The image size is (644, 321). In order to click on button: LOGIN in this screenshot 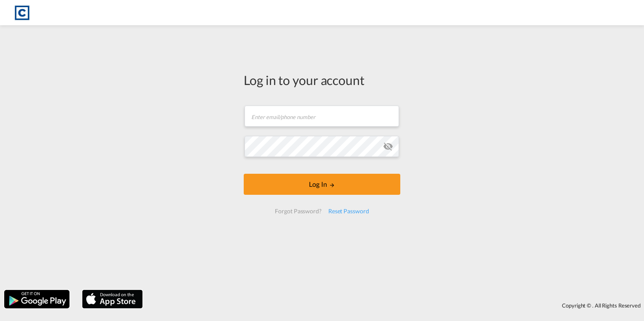, I will do `click(322, 184)`.